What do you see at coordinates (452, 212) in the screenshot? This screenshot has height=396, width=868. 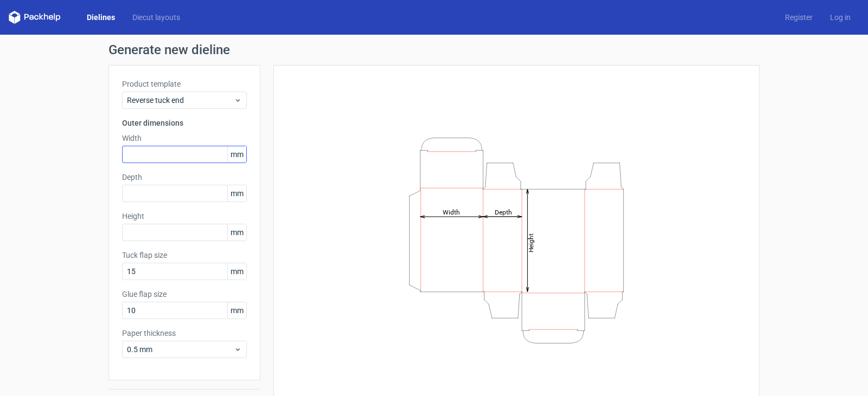 I see `tspan: Width` at bounding box center [452, 212].